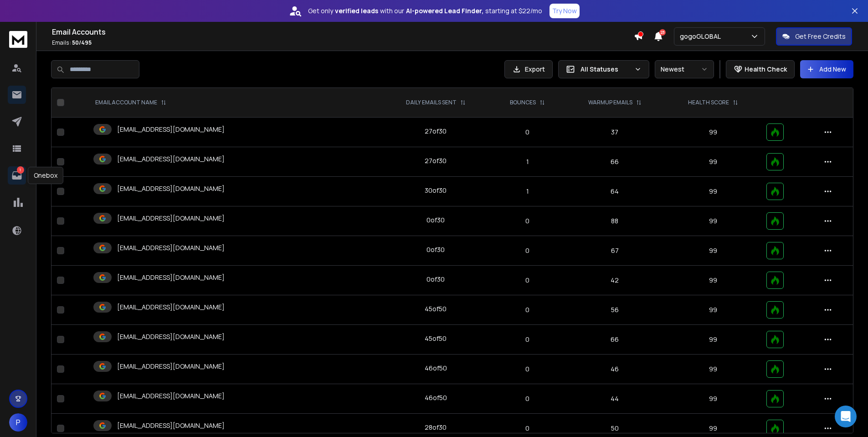 This screenshot has height=437, width=868. I want to click on p: DAILY EMAILS SENT, so click(431, 102).